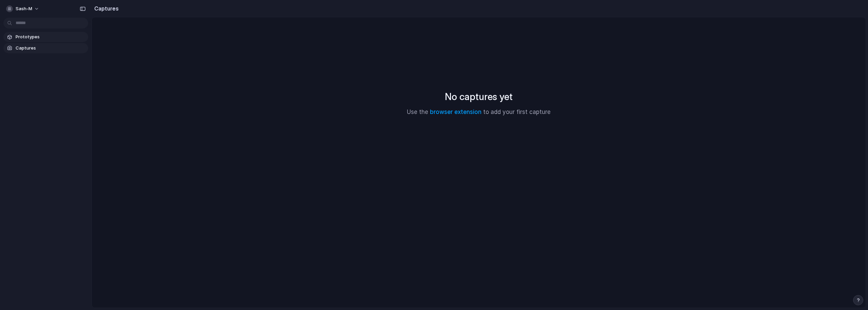 The width and height of the screenshot is (868, 310). I want to click on span: Captures, so click(51, 48).